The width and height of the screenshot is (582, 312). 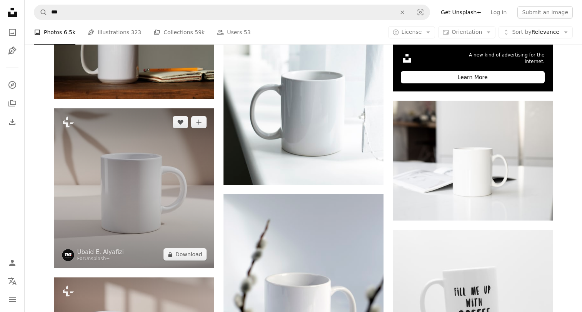 What do you see at coordinates (407, 58) in the screenshot?
I see `img: file-1631306537910-2580a29a3cfcimage` at bounding box center [407, 58].